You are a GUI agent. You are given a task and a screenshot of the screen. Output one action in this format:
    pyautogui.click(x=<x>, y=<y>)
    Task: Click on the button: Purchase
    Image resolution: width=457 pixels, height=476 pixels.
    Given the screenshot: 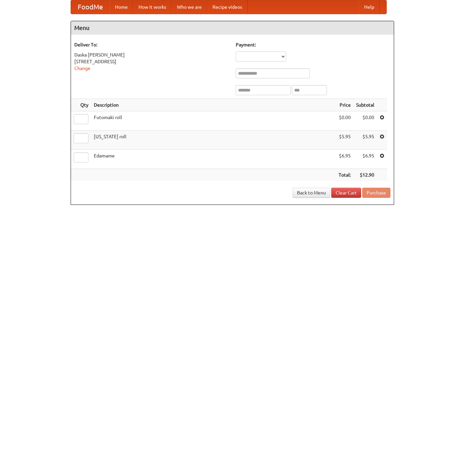 What is the action you would take?
    pyautogui.click(x=376, y=193)
    